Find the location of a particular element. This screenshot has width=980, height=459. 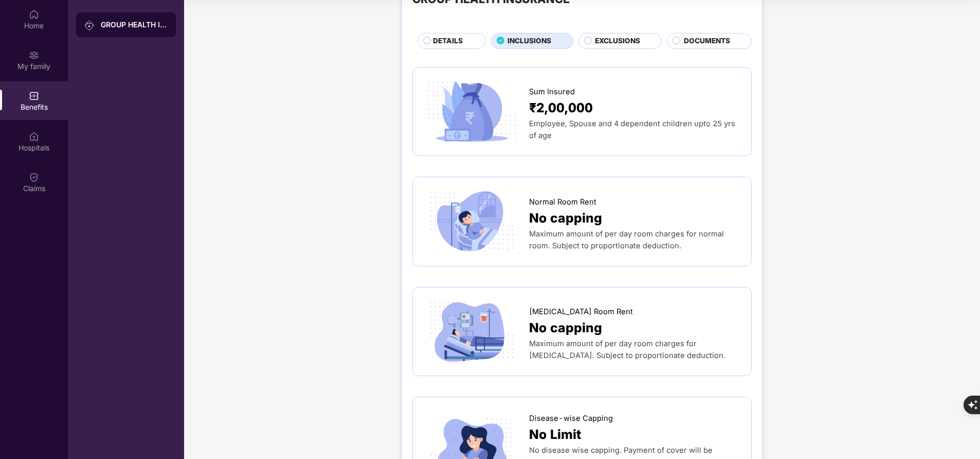

span: Normal Room Rent is located at coordinates (563, 202).